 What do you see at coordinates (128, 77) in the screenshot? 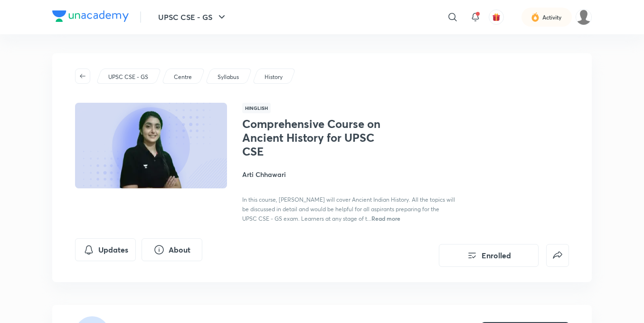
I see `a: UPSC CSE - GS` at bounding box center [128, 77].